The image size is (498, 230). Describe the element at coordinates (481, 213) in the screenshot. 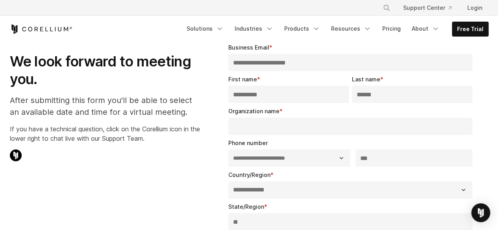

I see `div: Open Intercom Messenger` at that location.